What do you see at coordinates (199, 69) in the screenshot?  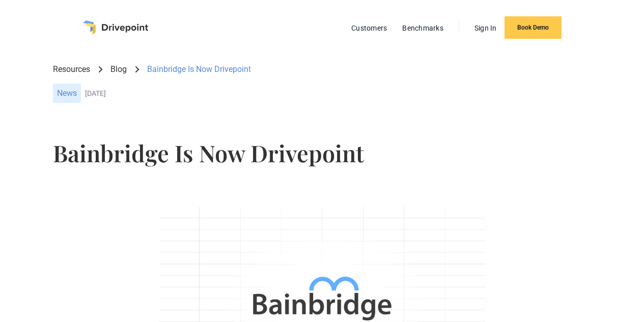 I see `div: Bainbridge Is Now Drivepoint` at bounding box center [199, 69].